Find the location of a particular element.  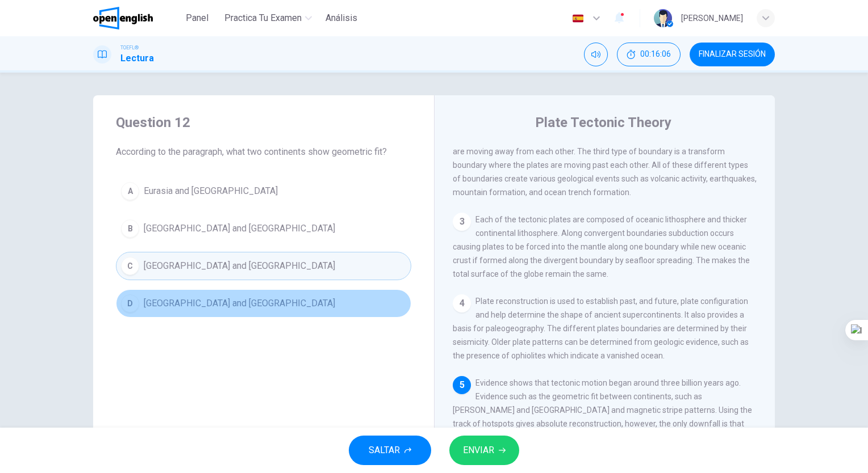

div: 5 is located at coordinates (462, 385).